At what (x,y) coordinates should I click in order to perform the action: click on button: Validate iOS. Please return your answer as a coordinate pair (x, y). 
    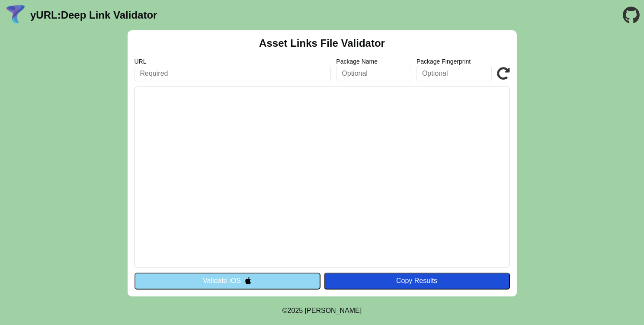
    Looking at the image, I should click on (227, 281).